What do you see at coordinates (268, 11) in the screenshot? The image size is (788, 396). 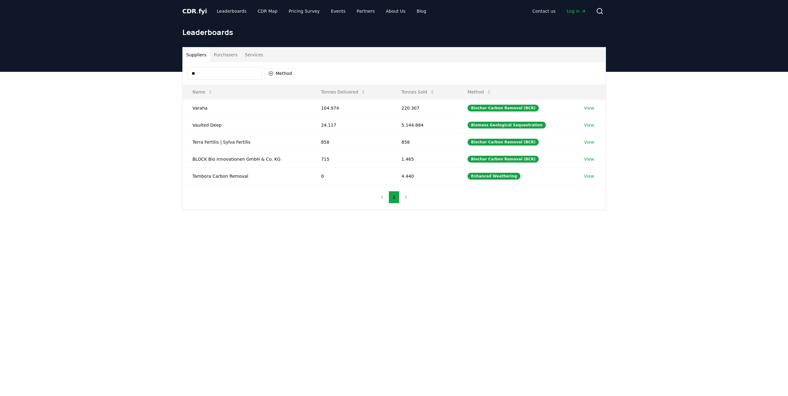 I see `a: CDR Map` at bounding box center [268, 11].